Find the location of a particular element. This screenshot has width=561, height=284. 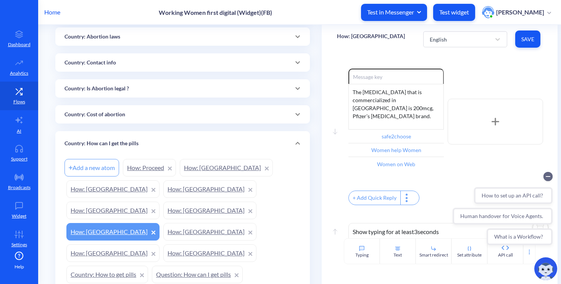

button: Test in Messenger is located at coordinates (394, 12).